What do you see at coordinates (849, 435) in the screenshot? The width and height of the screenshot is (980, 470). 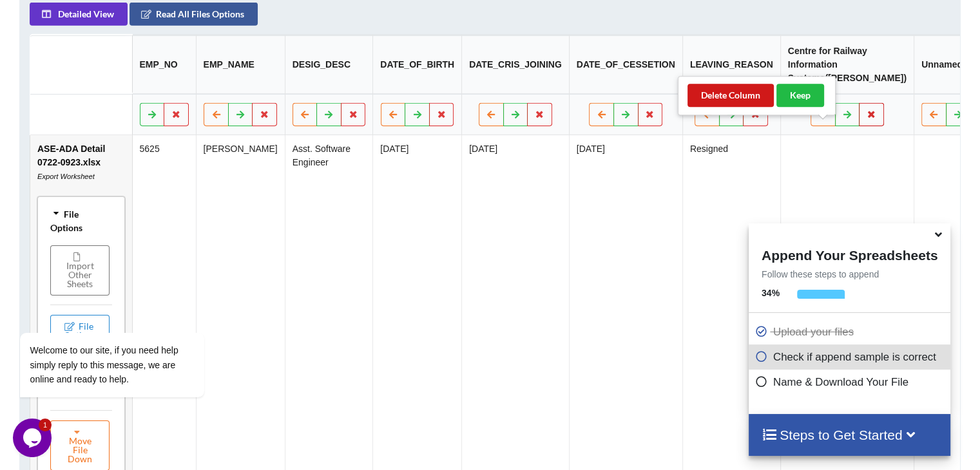 I see `h4: Steps to Get Started` at bounding box center [849, 435].